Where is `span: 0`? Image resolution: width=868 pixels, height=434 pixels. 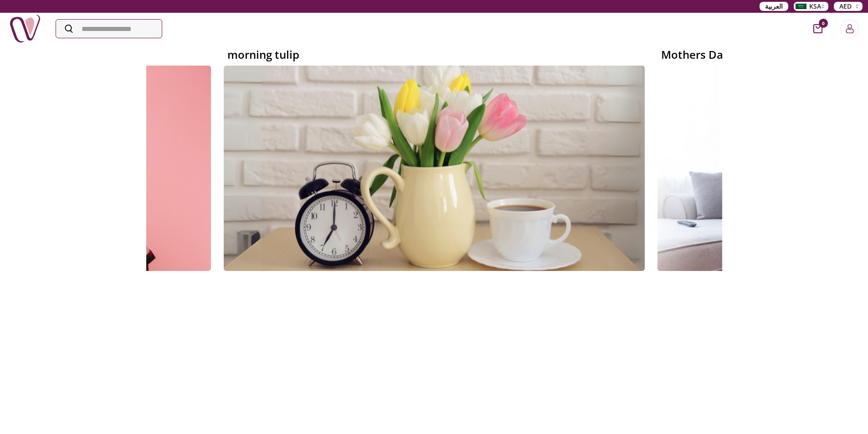 span: 0 is located at coordinates (823, 23).